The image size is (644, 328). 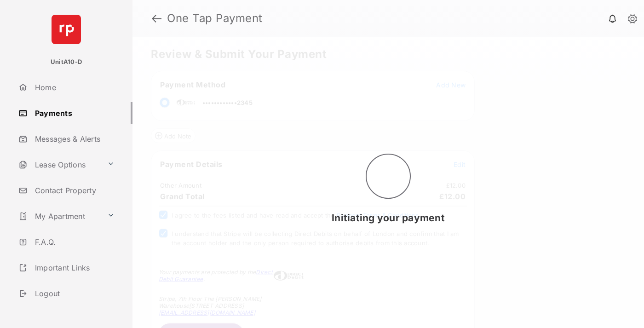 What do you see at coordinates (66, 62) in the screenshot?
I see `p: UnitA10-D` at bounding box center [66, 62].